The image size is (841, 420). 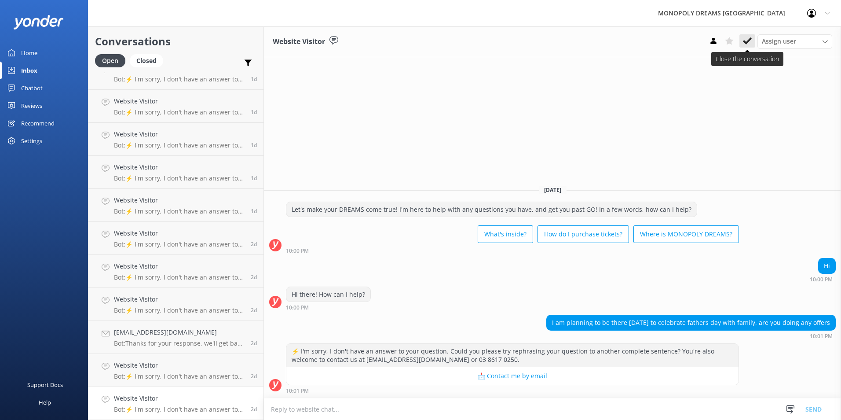 I want to click on div: Home, so click(x=29, y=53).